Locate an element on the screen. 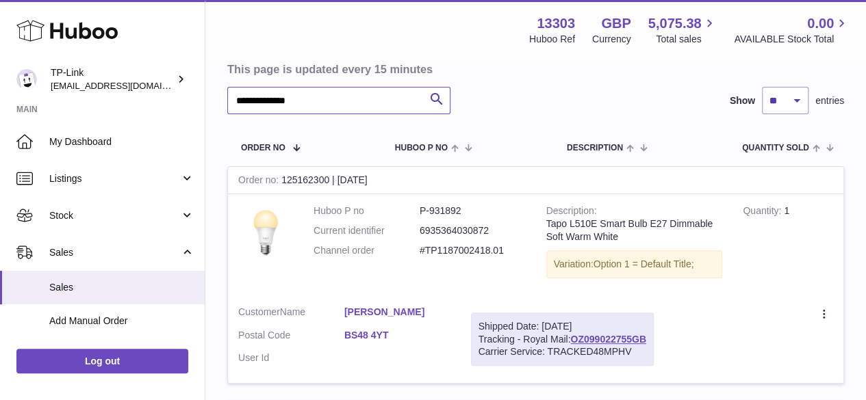 Image resolution: width=866 pixels, height=400 pixels. img: L510E-Overview-01_large_1586306767589j.png is located at coordinates (266, 232).